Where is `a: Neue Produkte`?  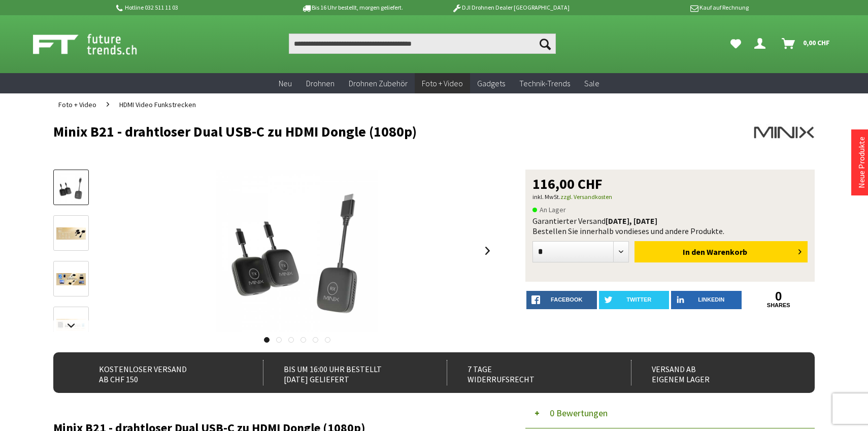
a: Neue Produkte is located at coordinates (861, 162).